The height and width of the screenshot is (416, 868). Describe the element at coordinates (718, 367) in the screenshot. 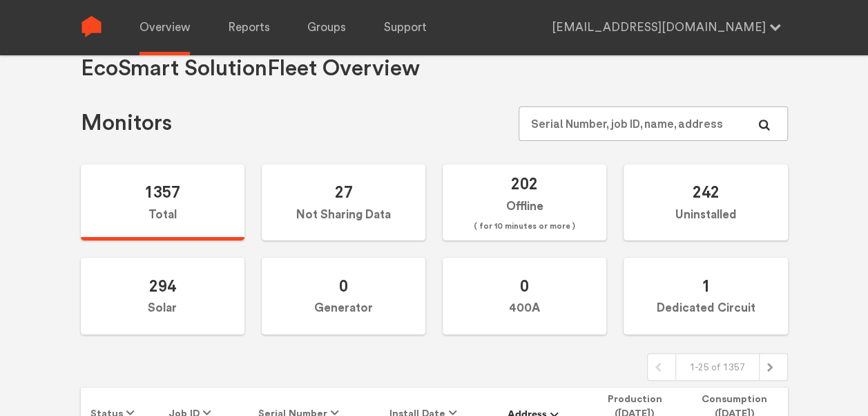

I see `div: 1-25 of 1357` at that location.